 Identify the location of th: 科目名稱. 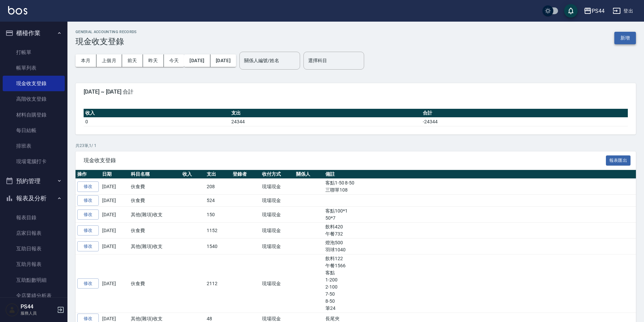
(155, 174).